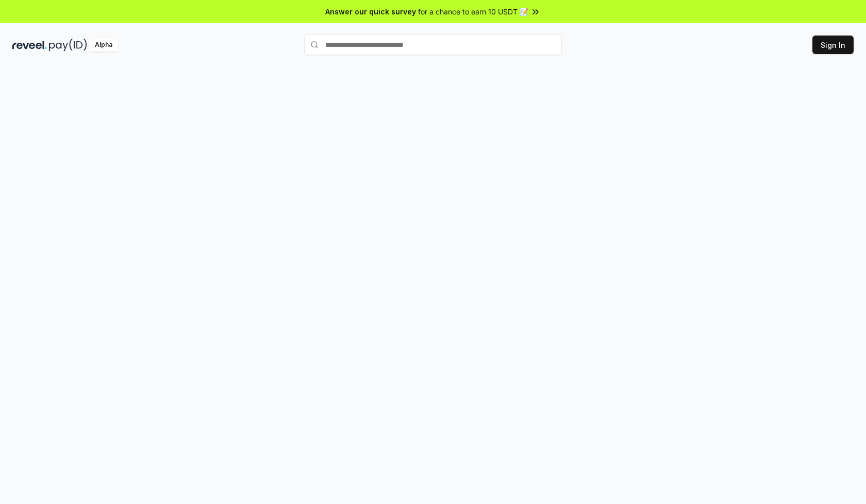 This screenshot has width=866, height=504. I want to click on button: Sign In, so click(833, 45).